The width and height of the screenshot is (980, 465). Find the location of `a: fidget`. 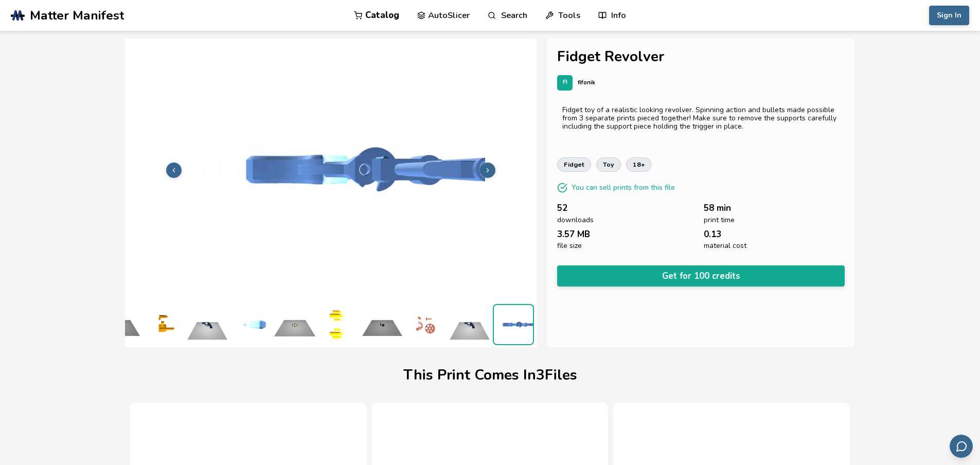

a: fidget is located at coordinates (574, 164).